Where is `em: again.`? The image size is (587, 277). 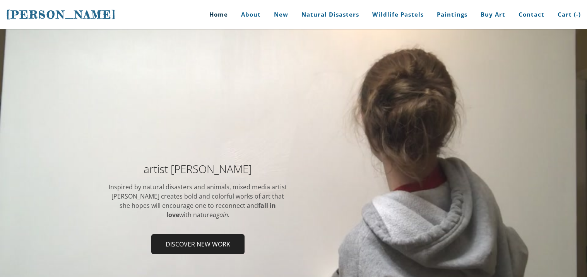 em: again. is located at coordinates (221, 215).